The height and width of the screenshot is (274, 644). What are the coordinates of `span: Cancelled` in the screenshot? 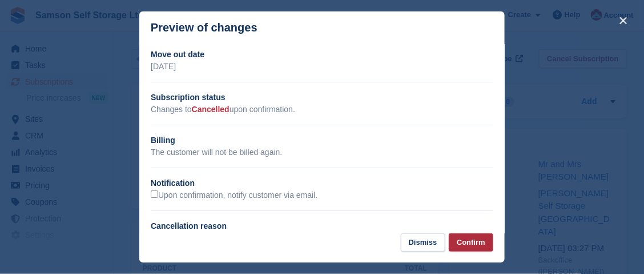 It's located at (211, 109).